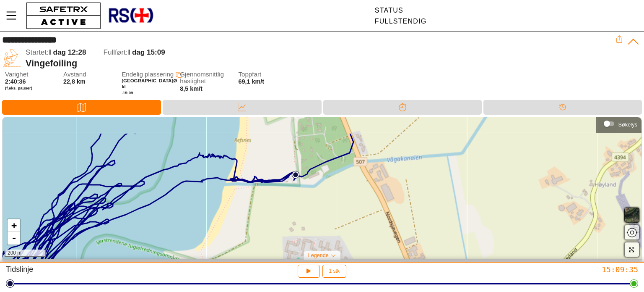 The width and height of the screenshot is (644, 292). What do you see at coordinates (318, 255) in the screenshot?
I see `font: Legende` at bounding box center [318, 255].